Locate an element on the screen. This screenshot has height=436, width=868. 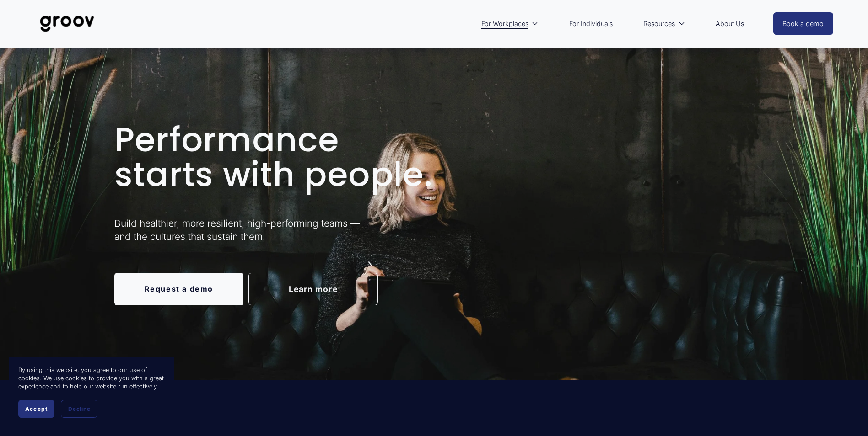
a: Learn more is located at coordinates (313, 289).